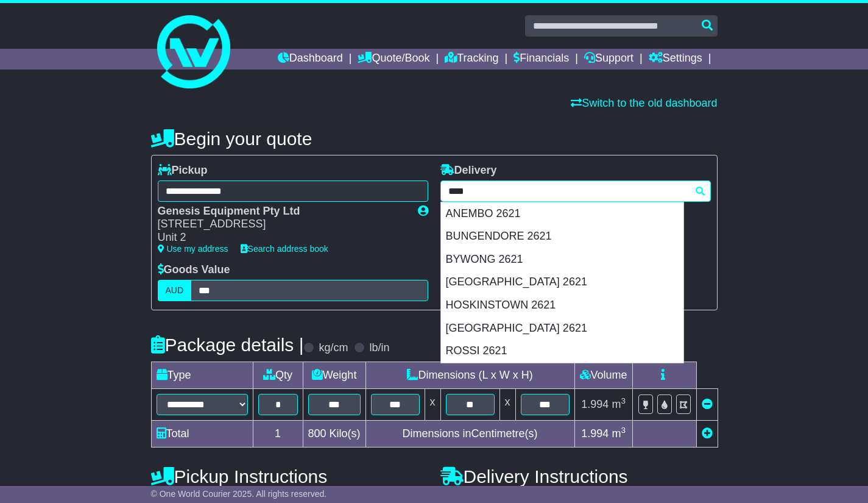  What do you see at coordinates (562, 305) in the screenshot?
I see `div: HOSKINSTOWN 2621` at bounding box center [562, 305].